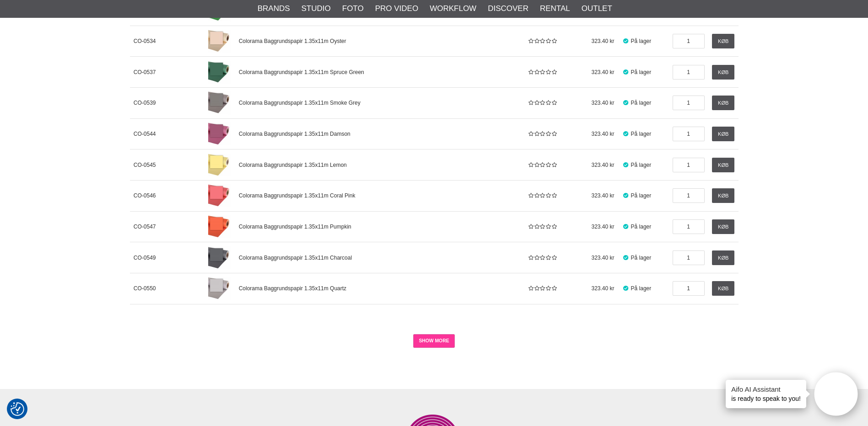 The image size is (868, 426). I want to click on span: Colorama Baggrundspapir 1.35x11m Charcoal, so click(295, 258).